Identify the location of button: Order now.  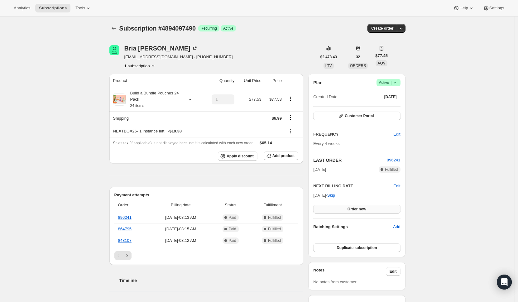
(357, 209).